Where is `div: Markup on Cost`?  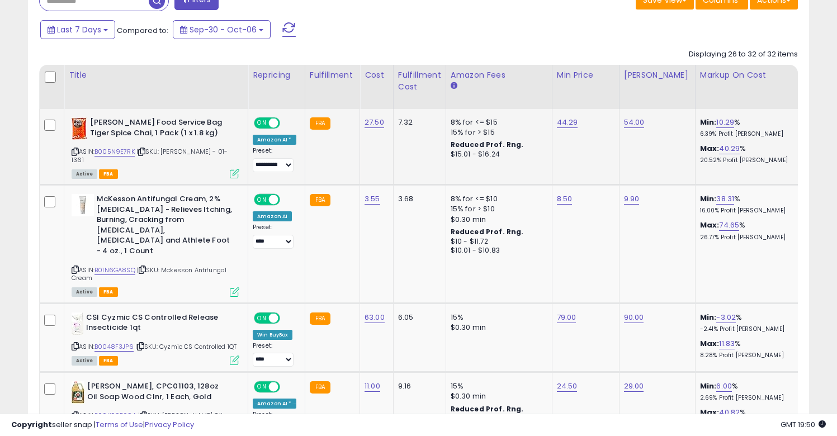
div: Markup on Cost is located at coordinates (748, 75).